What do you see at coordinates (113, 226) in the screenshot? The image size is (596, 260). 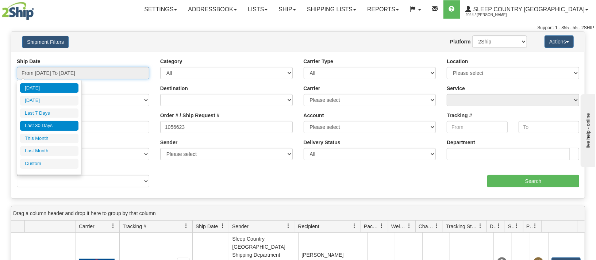 I see `a: Carrier filter column settings` at bounding box center [113, 226].